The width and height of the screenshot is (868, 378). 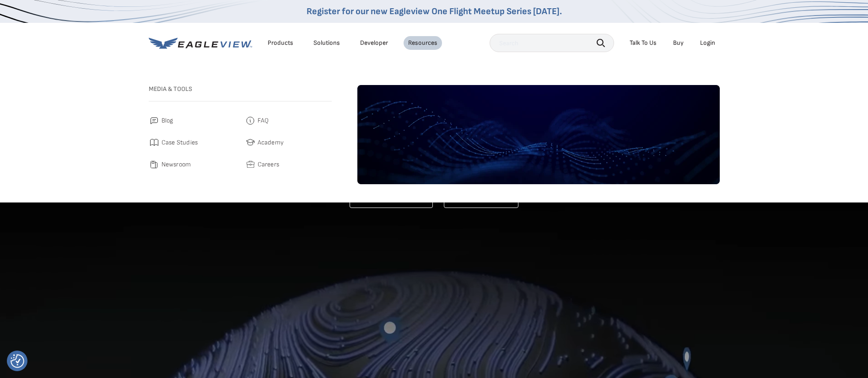 What do you see at coordinates (251, 120) in the screenshot?
I see `img: faq.svg` at bounding box center [251, 120].